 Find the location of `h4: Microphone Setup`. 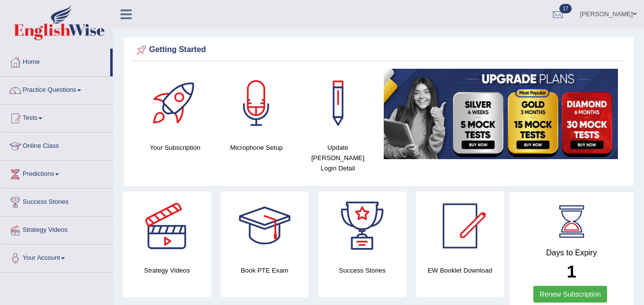

h4: Microphone Setup is located at coordinates (257, 147).